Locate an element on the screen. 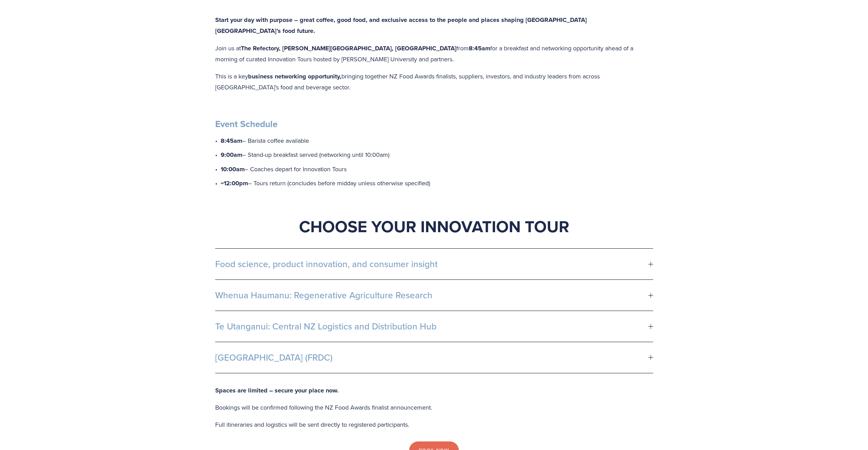  button: Food science, product innovation, and consumer insight is located at coordinates (434, 264).